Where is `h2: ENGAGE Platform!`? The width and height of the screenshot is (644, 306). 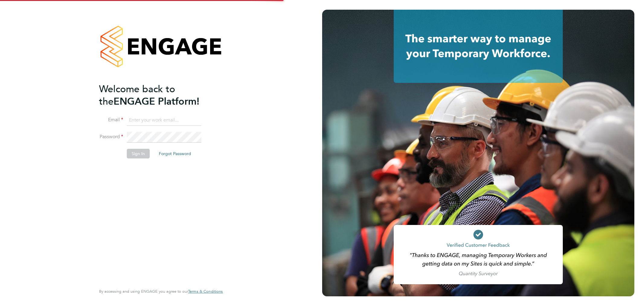 h2: ENGAGE Platform! is located at coordinates (158, 95).